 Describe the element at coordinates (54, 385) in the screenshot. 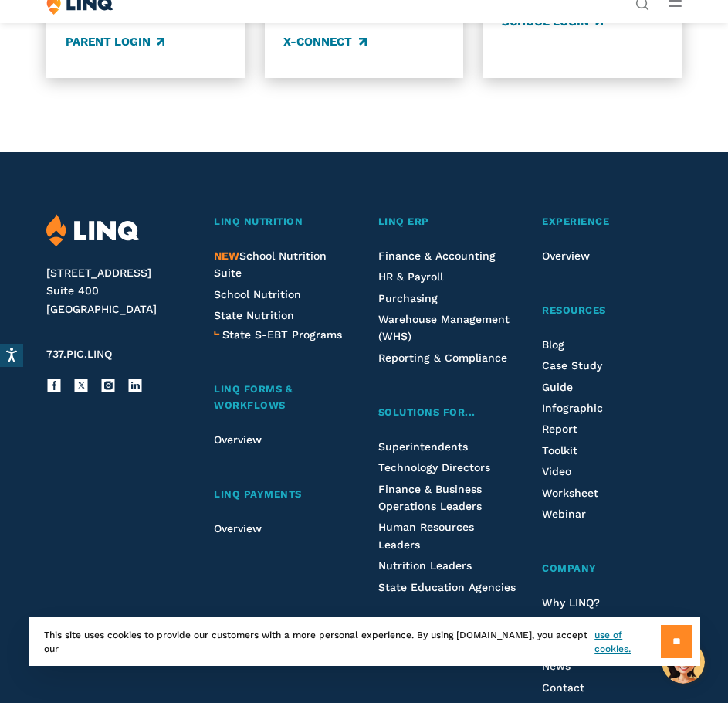

I see `a: Facebook` at that location.